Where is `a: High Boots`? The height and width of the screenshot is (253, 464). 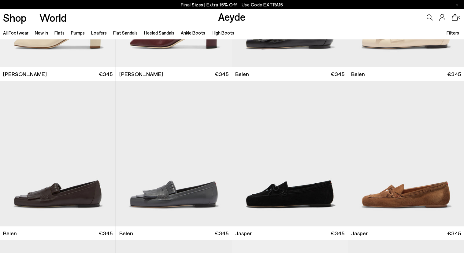 a: High Boots is located at coordinates (223, 33).